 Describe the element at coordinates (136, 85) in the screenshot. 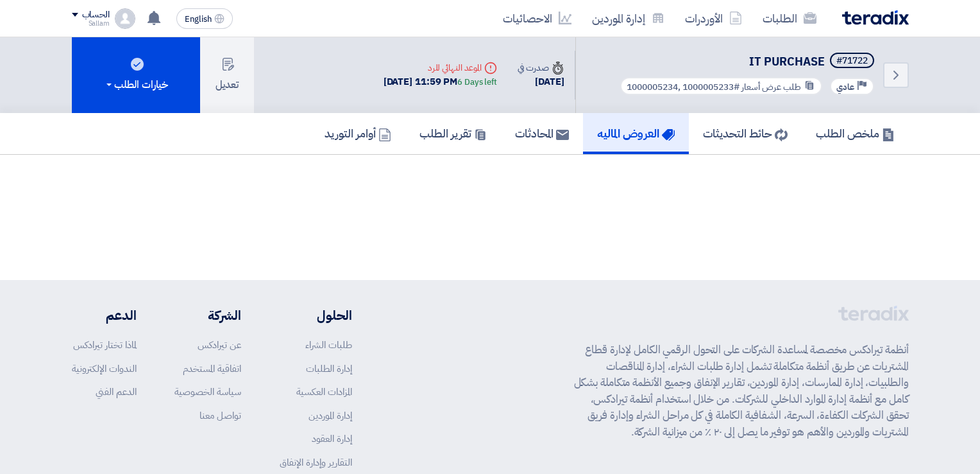

I see `div: خيارات الطلب` at that location.